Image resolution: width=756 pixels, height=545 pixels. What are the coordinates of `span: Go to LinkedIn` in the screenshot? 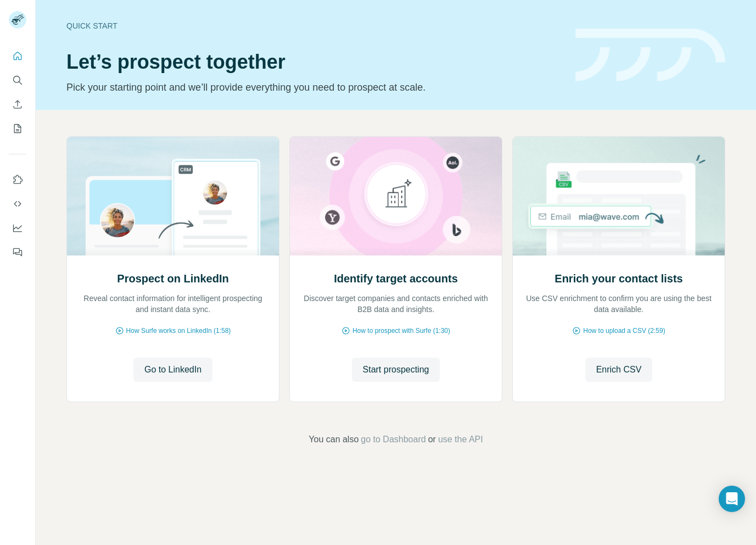 It's located at (173, 369).